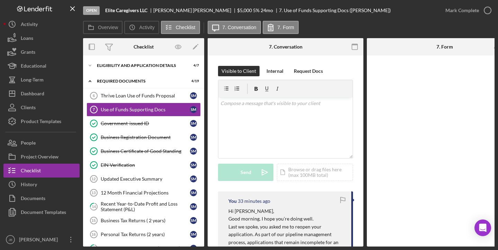  Describe the element at coordinates (145, 192) in the screenshot. I see `div: 12 Month Financial Projections` at that location.